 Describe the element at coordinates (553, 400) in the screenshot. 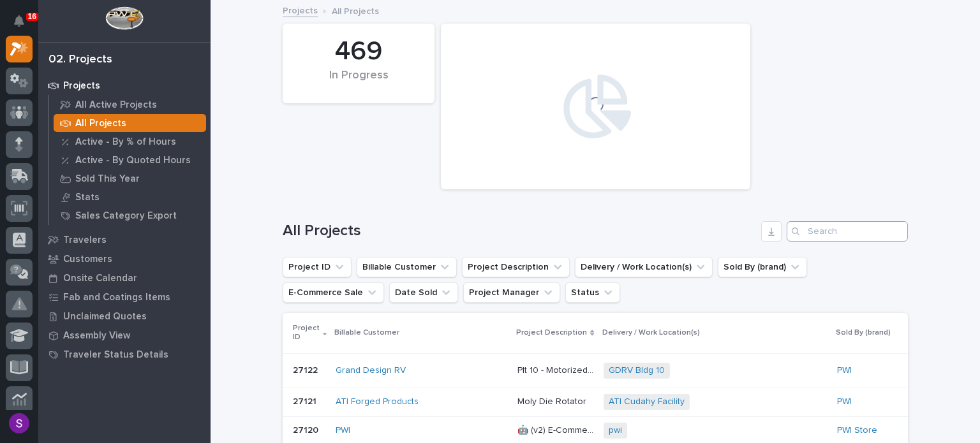

I see `p: Moly Die Rotator` at that location.